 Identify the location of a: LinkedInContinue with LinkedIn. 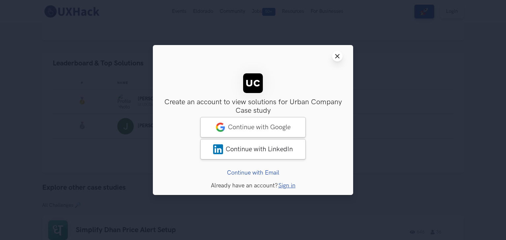
(253, 150).